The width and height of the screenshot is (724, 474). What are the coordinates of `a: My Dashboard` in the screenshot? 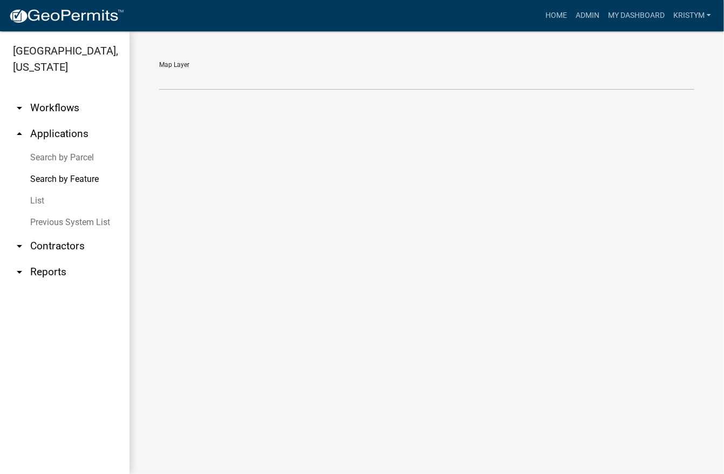 It's located at (636, 16).